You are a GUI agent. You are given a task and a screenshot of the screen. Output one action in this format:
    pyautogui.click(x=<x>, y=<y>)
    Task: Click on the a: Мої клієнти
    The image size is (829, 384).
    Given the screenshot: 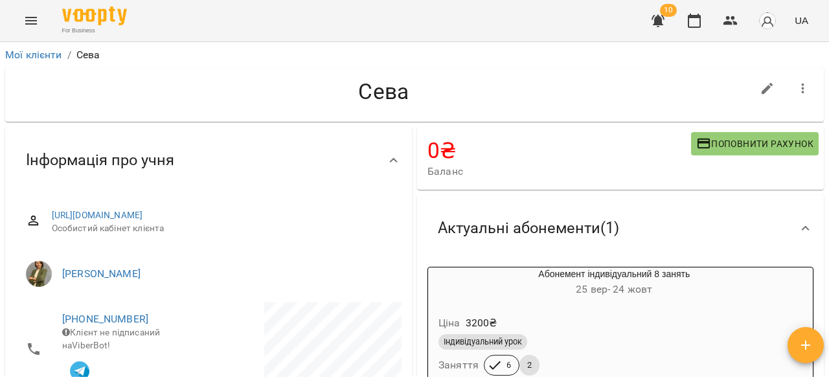 What is the action you would take?
    pyautogui.click(x=34, y=54)
    